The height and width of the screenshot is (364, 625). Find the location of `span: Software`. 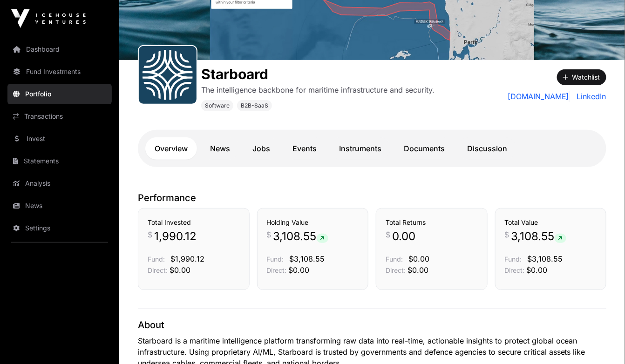

span: Software is located at coordinates (217, 106).